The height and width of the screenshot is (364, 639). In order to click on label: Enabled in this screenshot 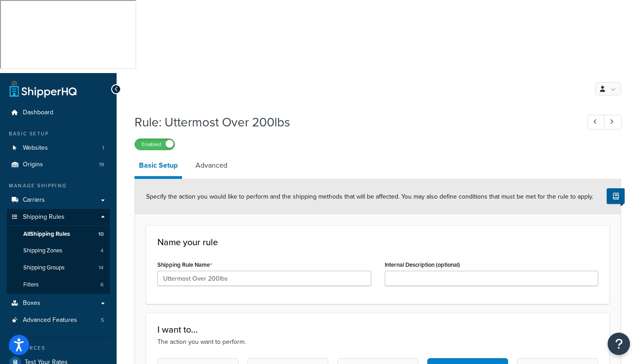, I will do `click(155, 145)`.